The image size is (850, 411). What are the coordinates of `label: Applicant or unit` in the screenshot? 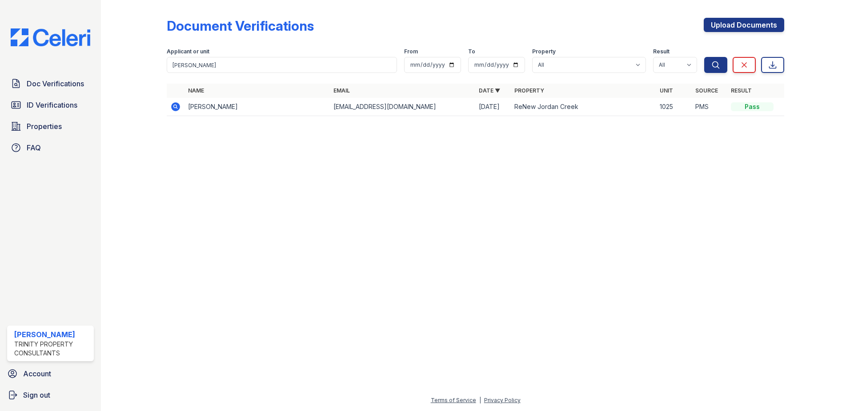 It's located at (188, 52).